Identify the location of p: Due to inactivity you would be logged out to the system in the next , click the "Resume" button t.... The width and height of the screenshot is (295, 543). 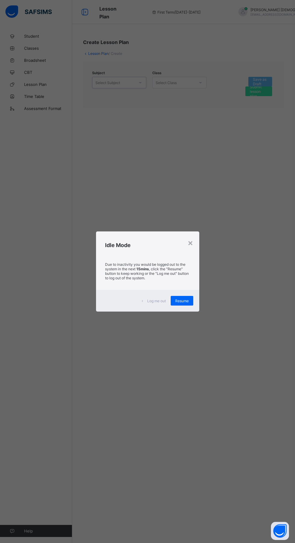
(148, 271).